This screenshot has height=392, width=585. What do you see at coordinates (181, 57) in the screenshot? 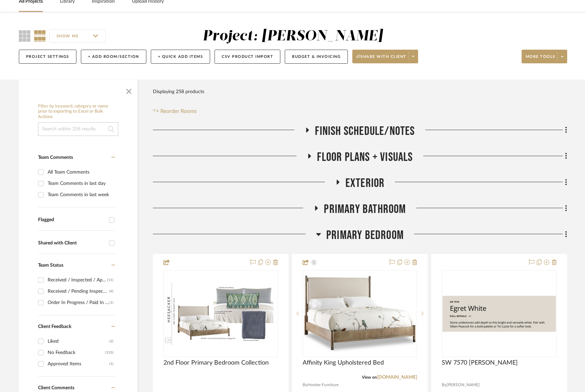
I see `button: + Quick Add Items` at bounding box center [181, 57].